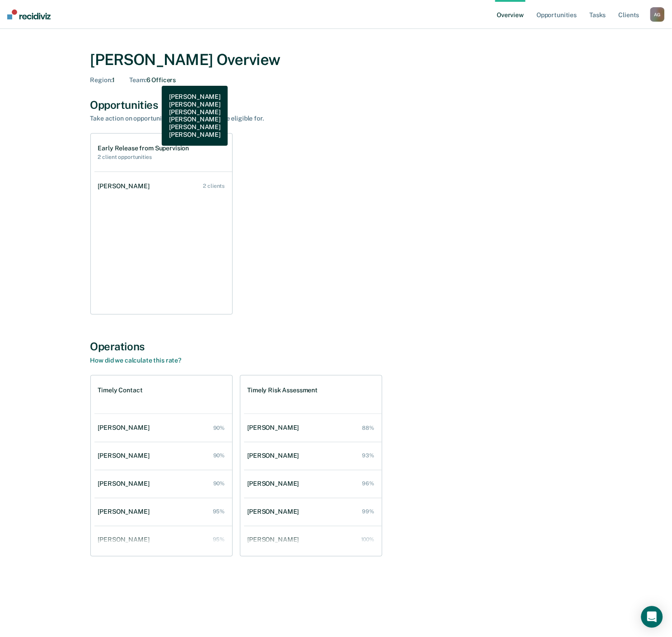 This screenshot has width=672, height=637. I want to click on span: Region :, so click(101, 80).